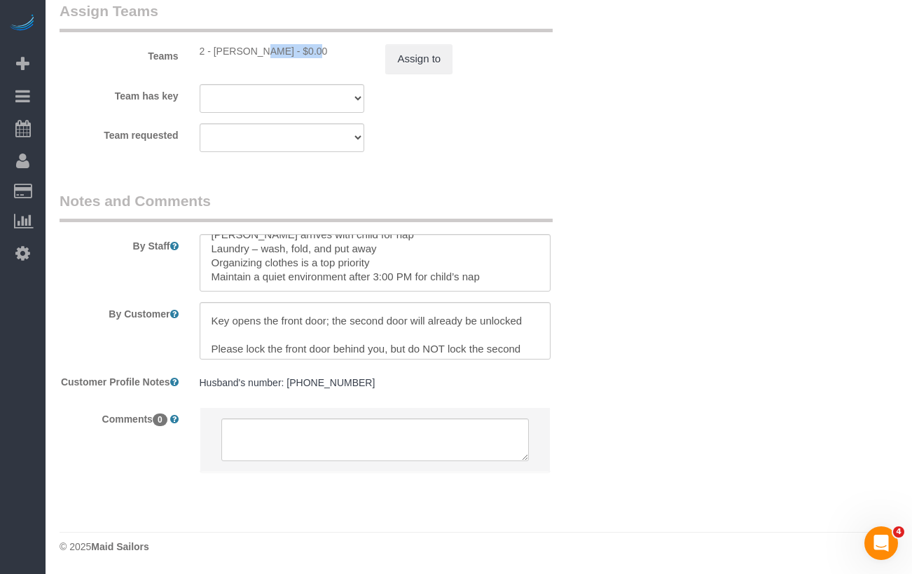 The height and width of the screenshot is (574, 912). I want to click on strong: Maid Sailors, so click(120, 546).